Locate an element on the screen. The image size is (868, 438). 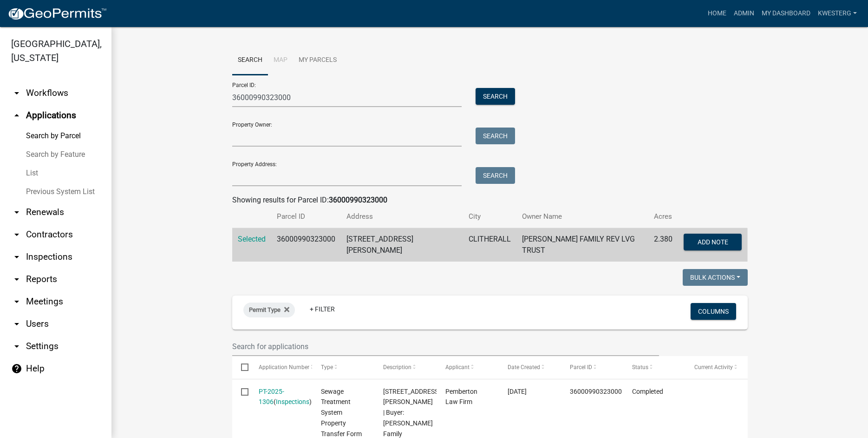
datatable-header-cell: Parcel ID is located at coordinates (593, 367).